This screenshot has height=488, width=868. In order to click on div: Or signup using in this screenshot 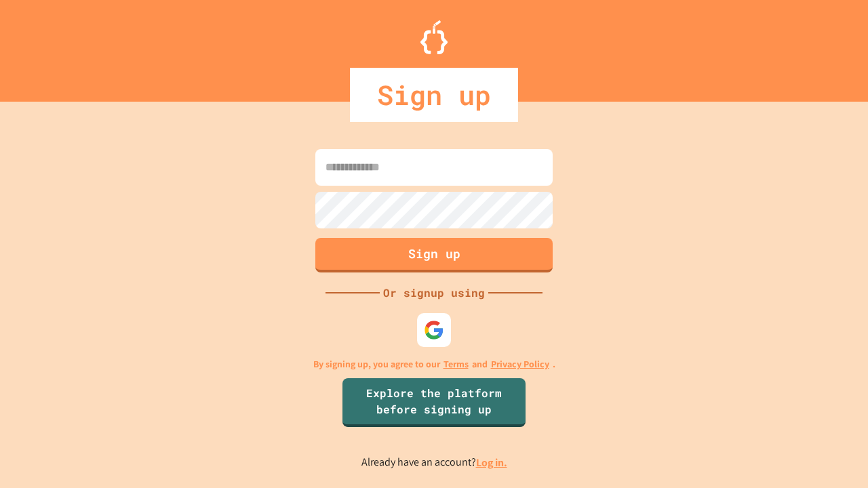, I will do `click(434, 293)`.